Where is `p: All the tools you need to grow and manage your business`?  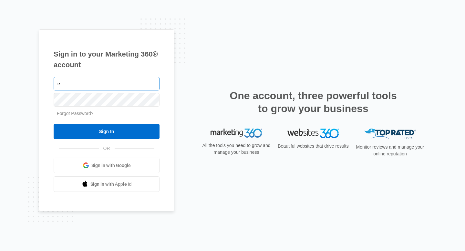
p: All the tools you need to grow and manage your business is located at coordinates (236, 149).